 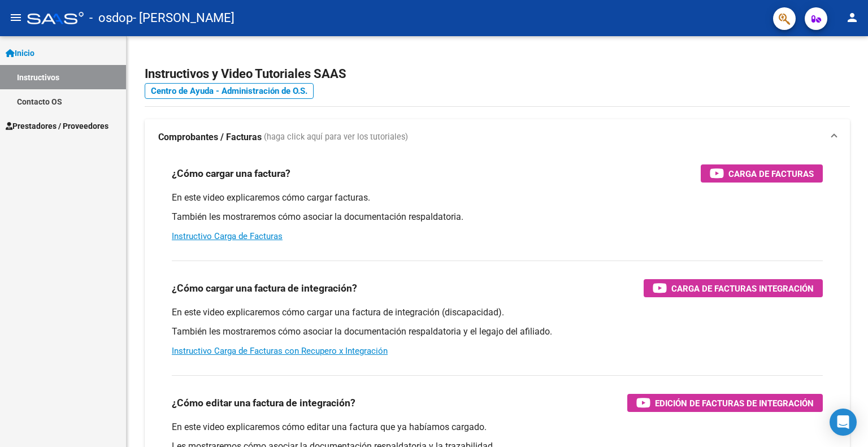 What do you see at coordinates (843, 422) in the screenshot?
I see `div: Open Intercom Messenger` at bounding box center [843, 422].